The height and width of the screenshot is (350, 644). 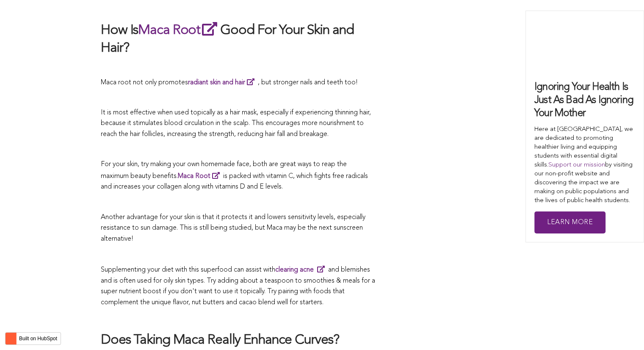 What do you see at coordinates (236, 123) in the screenshot?
I see `span: It is most effective when used topically as a hair mask, especially if experiencing thinning hair...` at bounding box center [236, 123].